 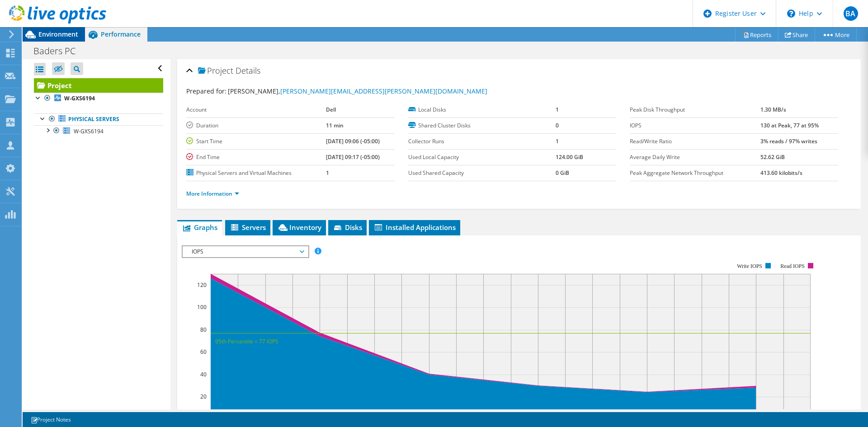 I want to click on b: 52.62 GiB, so click(x=773, y=157).